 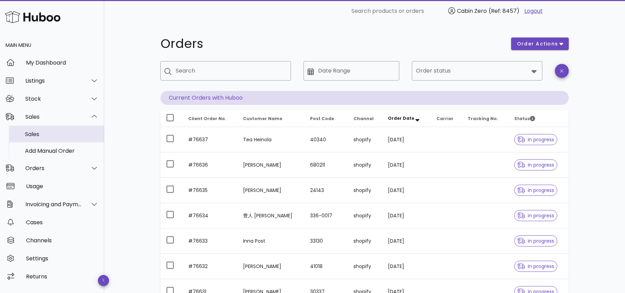 I want to click on span: Order Date, so click(x=401, y=118).